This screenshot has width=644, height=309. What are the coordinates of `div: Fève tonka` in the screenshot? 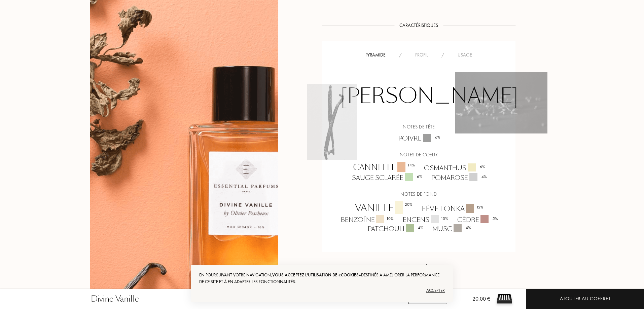 It's located at (452, 209).